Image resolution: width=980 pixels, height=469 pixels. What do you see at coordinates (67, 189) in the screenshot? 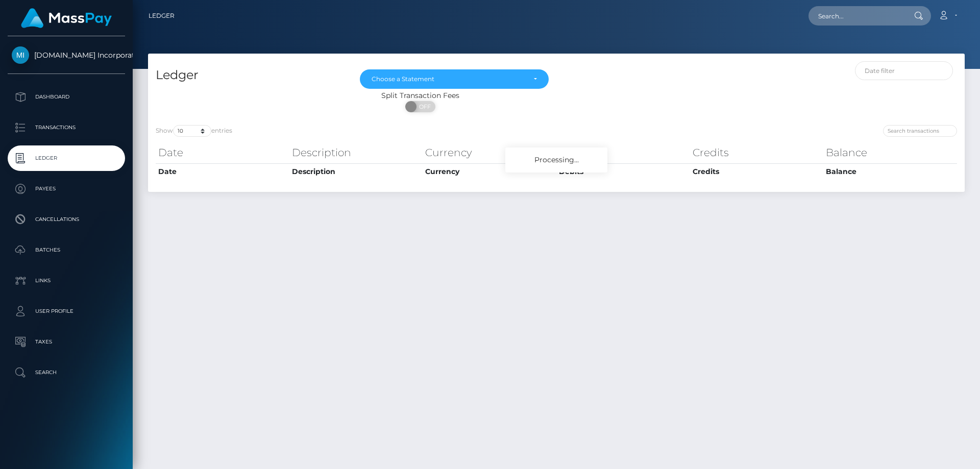
I see `p: Payees` at bounding box center [67, 189].